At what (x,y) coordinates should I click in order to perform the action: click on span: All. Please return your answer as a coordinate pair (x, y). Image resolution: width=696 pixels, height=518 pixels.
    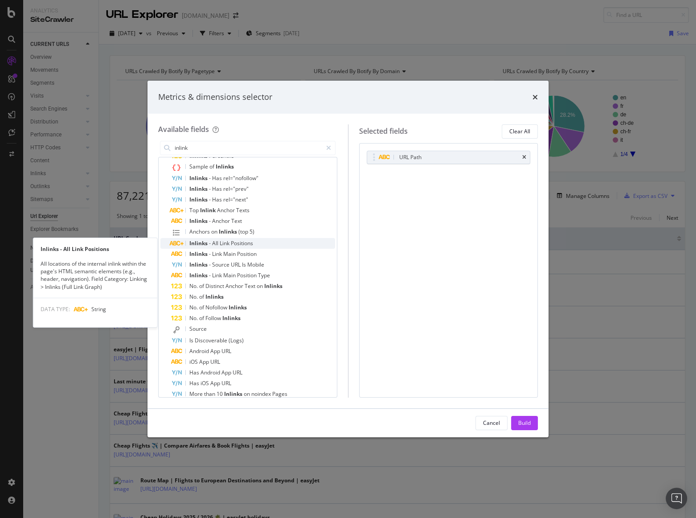
    Looking at the image, I should click on (216, 243).